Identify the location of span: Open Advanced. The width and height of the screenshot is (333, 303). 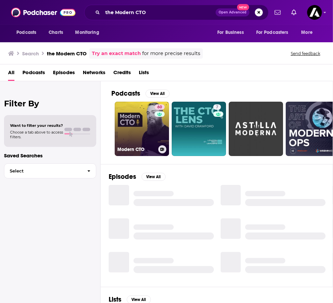
(232, 12).